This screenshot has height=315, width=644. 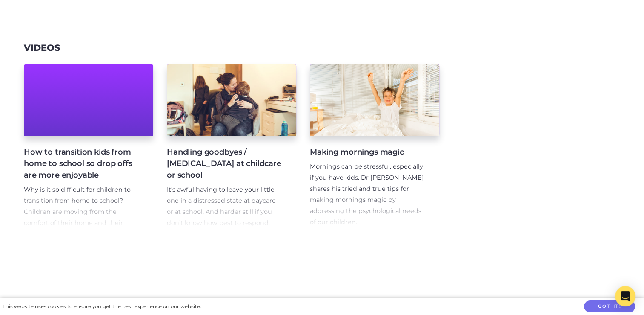 What do you see at coordinates (610, 307) in the screenshot?
I see `button: Got it!` at bounding box center [610, 307].